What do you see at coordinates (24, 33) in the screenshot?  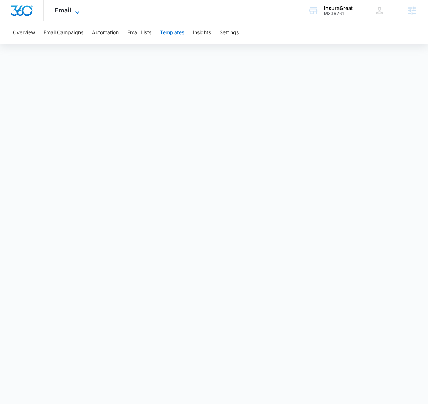 I see `button: Overview` at bounding box center [24, 33].